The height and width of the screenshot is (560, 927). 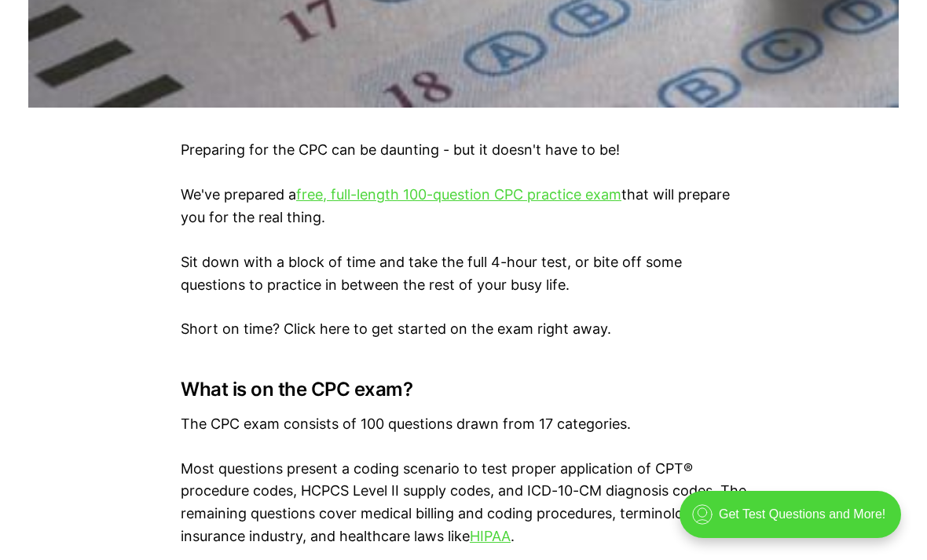 I want to click on p: Sit down with a block of time and take the full 4-hour test, or bite off some questions to practi..., so click(x=463, y=274).